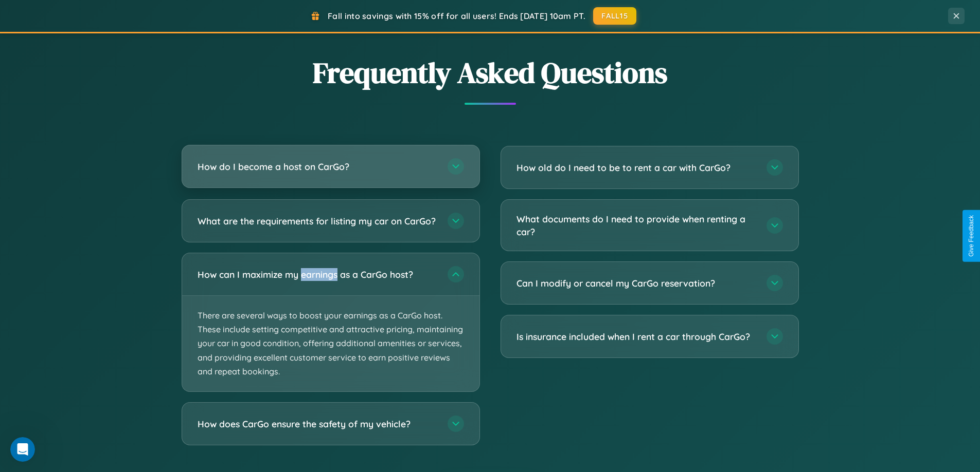 This screenshot has width=980, height=472. What do you see at coordinates (636, 167) in the screenshot?
I see `h3: How old do I need to be to rent a car with CarGo?` at bounding box center [636, 167].